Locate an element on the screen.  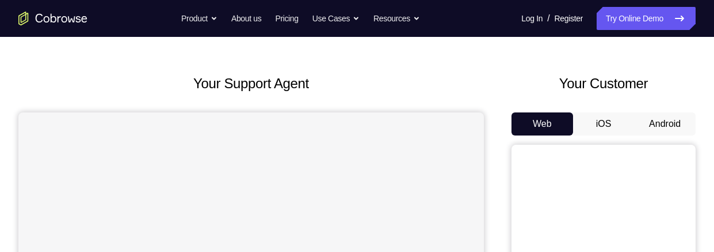
a: Pricing is located at coordinates (287, 18).